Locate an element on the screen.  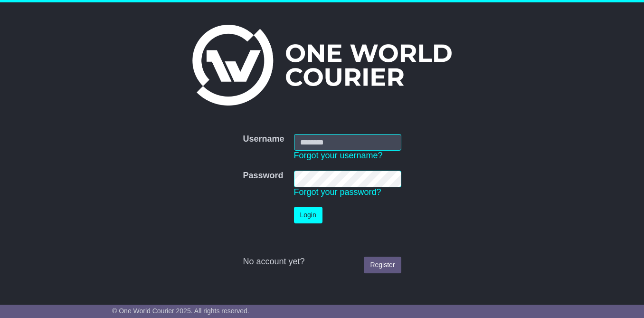
button: Login is located at coordinates (308, 215).